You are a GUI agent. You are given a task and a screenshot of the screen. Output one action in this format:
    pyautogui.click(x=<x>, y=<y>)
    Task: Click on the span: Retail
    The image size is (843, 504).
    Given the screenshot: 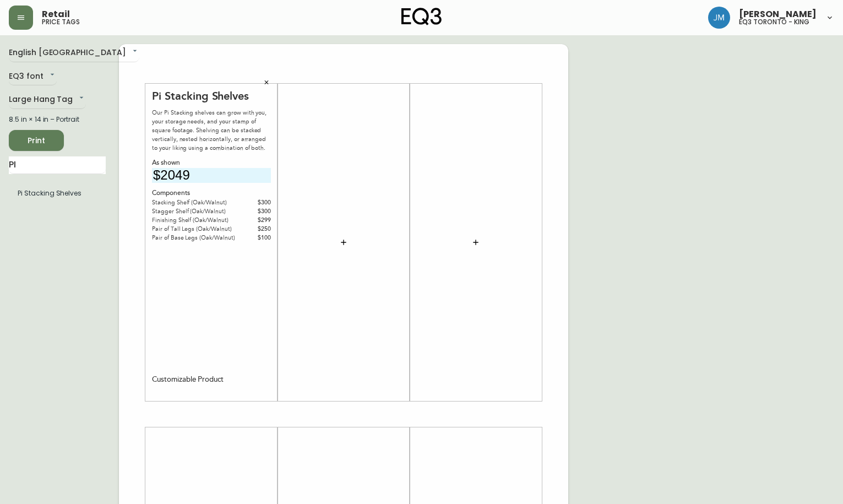 What is the action you would take?
    pyautogui.click(x=56, y=14)
    